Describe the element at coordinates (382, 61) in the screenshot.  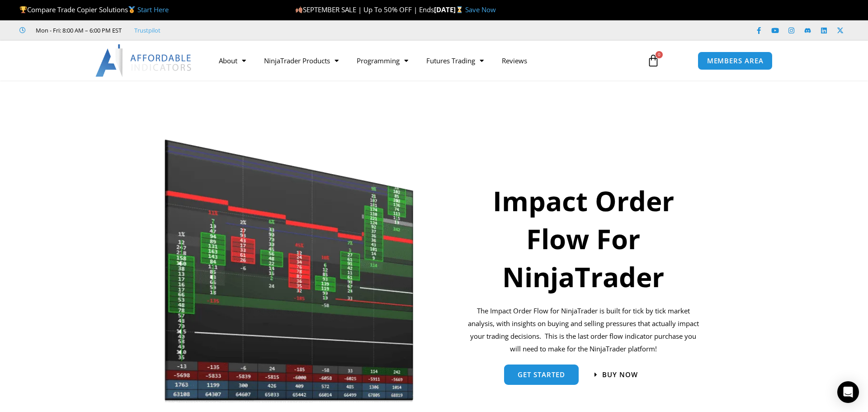
I see `a: Programming` at that location.